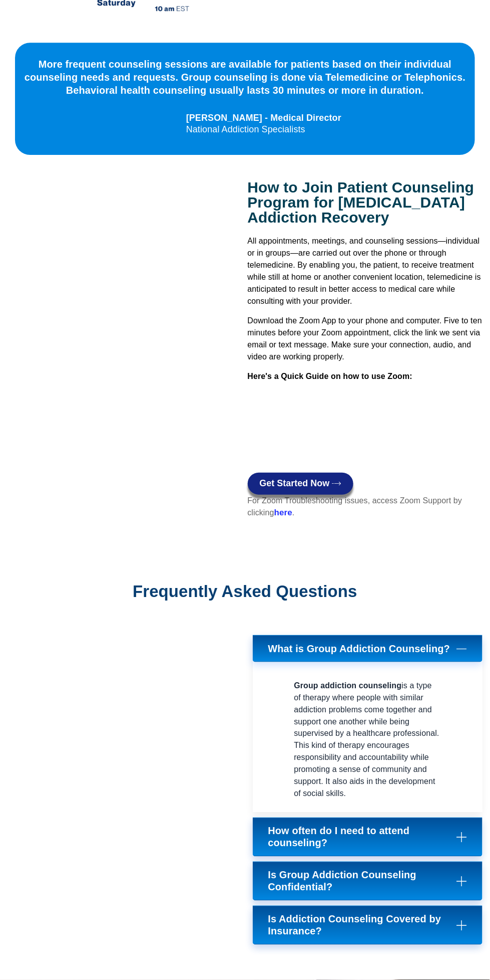 This screenshot has height=980, width=490. I want to click on a: What is Group Addiction Counseling?, so click(368, 649).